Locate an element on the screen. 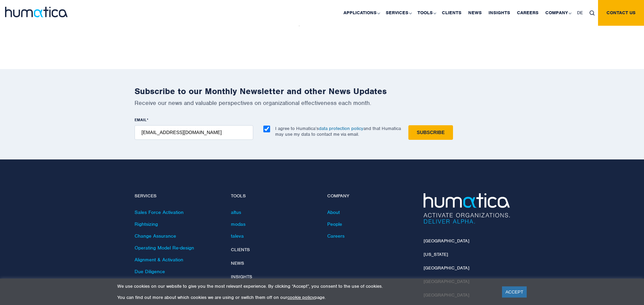 This screenshot has height=305, width=644. p: You can find out more about which cookies we are using or switch them off on our page. is located at coordinates (305, 296).